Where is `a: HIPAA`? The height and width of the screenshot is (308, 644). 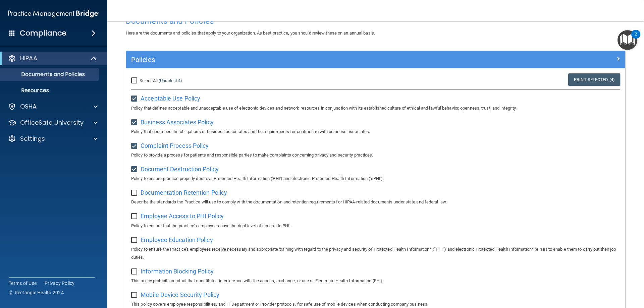 a: HIPAA is located at coordinates (53, 58).